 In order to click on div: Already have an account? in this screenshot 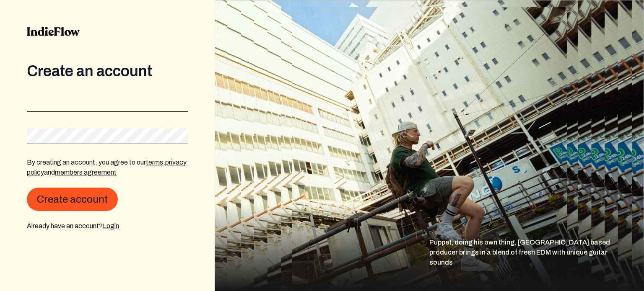, I will do `click(108, 226)`.